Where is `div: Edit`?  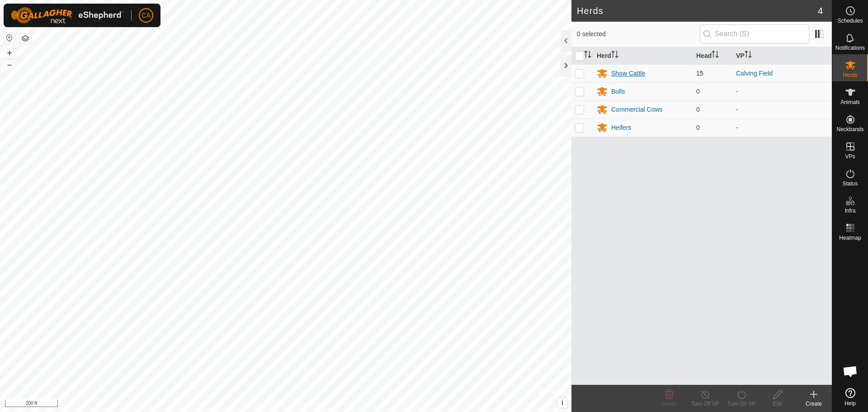
div: Edit is located at coordinates (778, 404).